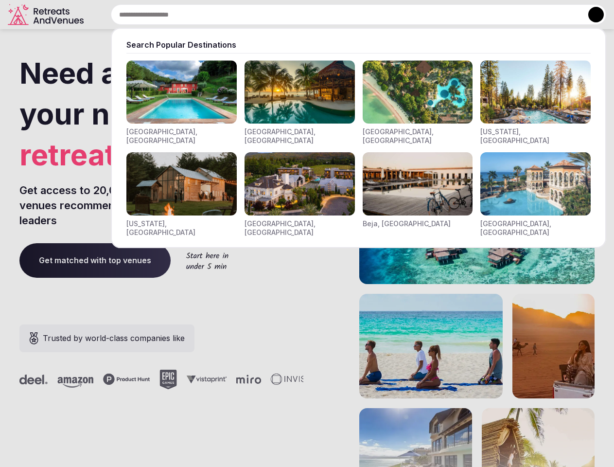 The image size is (614, 467). What do you see at coordinates (536, 184) in the screenshot?
I see `img: Visit venues for Canarias, Spain` at bounding box center [536, 184].